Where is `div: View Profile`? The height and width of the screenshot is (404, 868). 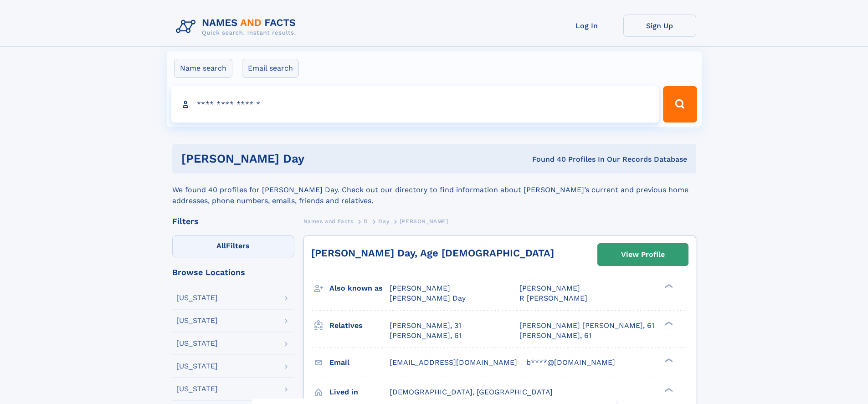
div: View Profile is located at coordinates (642, 255).